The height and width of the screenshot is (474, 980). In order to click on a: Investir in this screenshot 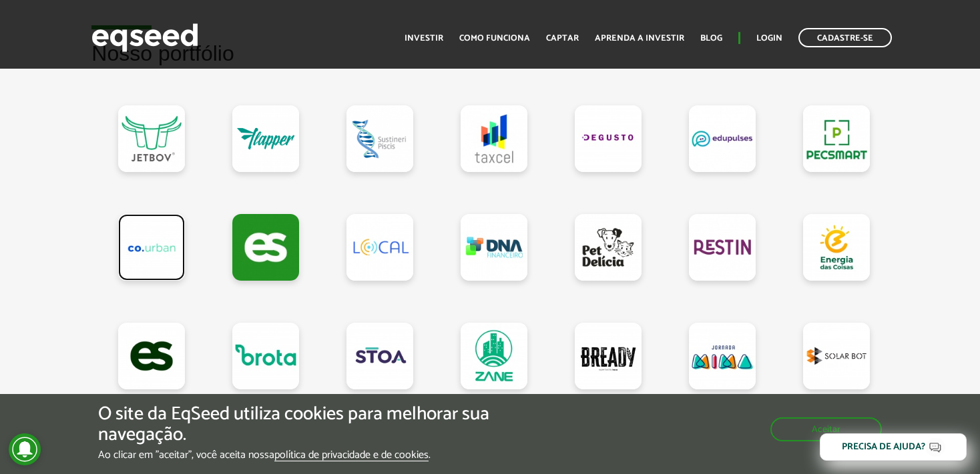, I will do `click(424, 38)`.